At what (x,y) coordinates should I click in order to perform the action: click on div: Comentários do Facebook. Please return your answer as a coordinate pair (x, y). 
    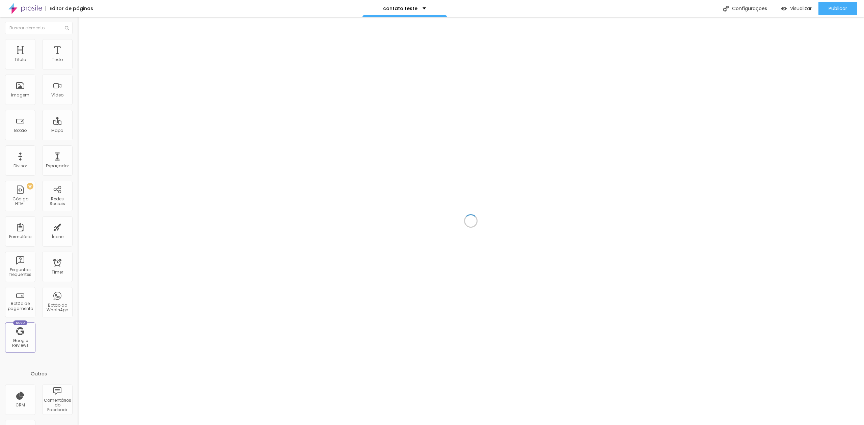
    Looking at the image, I should click on (57, 406).